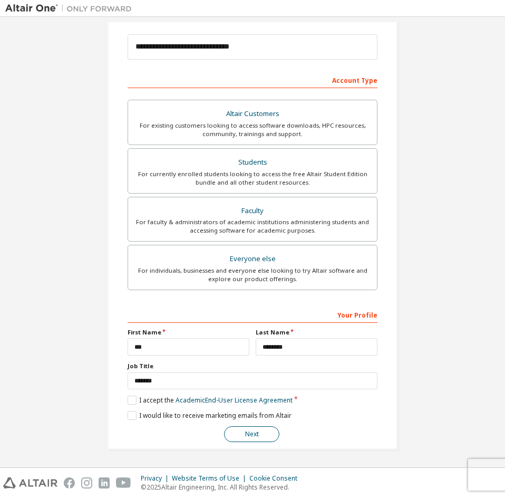  Describe the element at coordinates (253, 211) in the screenshot. I see `div: Faculty` at that location.